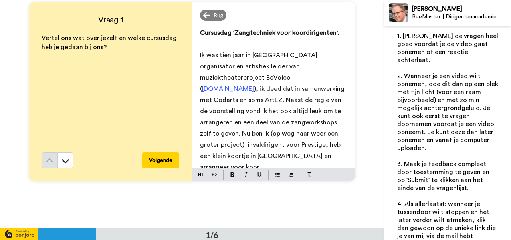 The height and width of the screenshot is (240, 511). Describe the element at coordinates (110, 42) in the screenshot. I see `span: Vertel ons wat over jezelf en welke cursusdag heb je gedaan bij ons?` at that location.